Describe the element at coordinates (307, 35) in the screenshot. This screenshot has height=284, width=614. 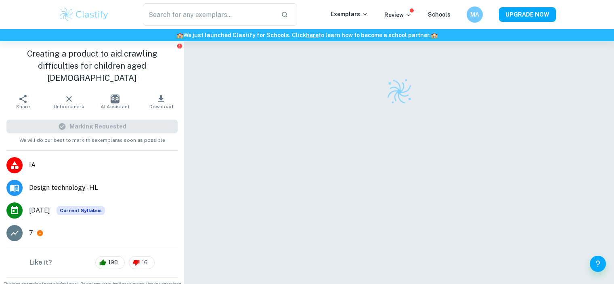
I see `h6: We just launched Clastify for Schools. Click to learn how to become a school partner.` at that location.